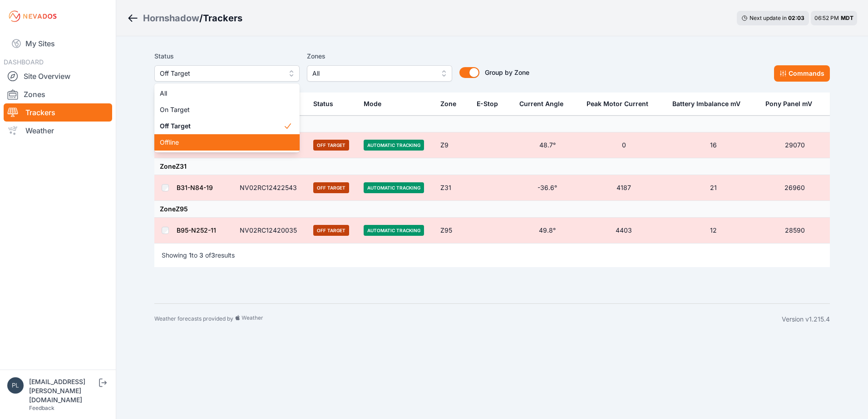 Image resolution: width=868 pixels, height=419 pixels. What do you see at coordinates (227, 118) in the screenshot?
I see `div: Off Target` at bounding box center [227, 118].